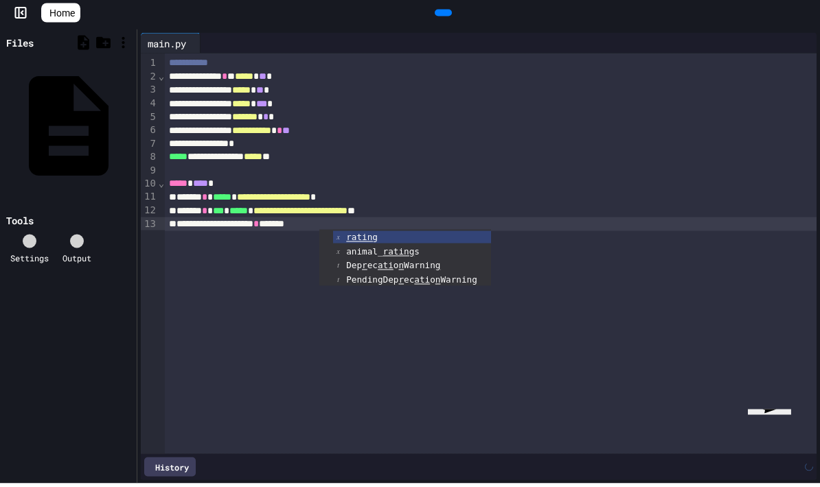  Describe the element at coordinates (149, 161) in the screenshot. I see `div: 8` at that location.